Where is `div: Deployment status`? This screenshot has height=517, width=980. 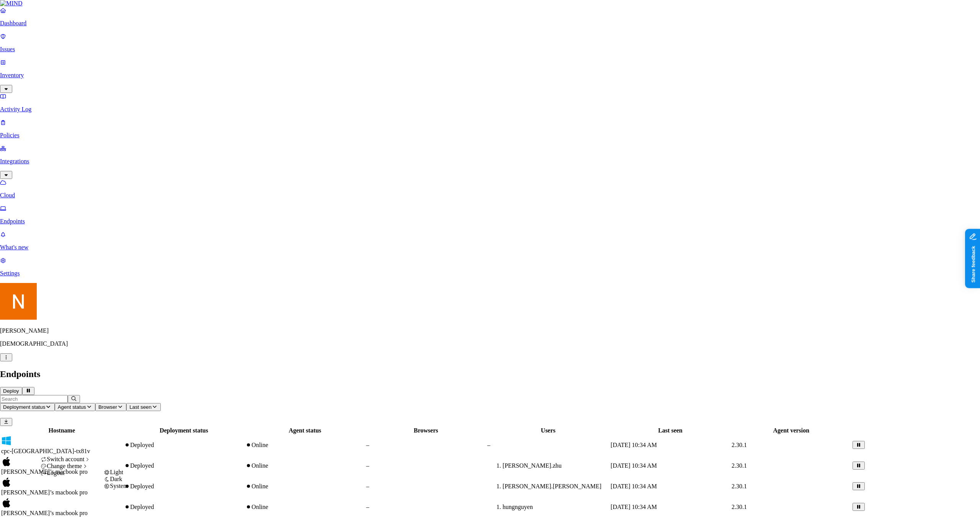 div: Deployment status is located at coordinates (183, 430).